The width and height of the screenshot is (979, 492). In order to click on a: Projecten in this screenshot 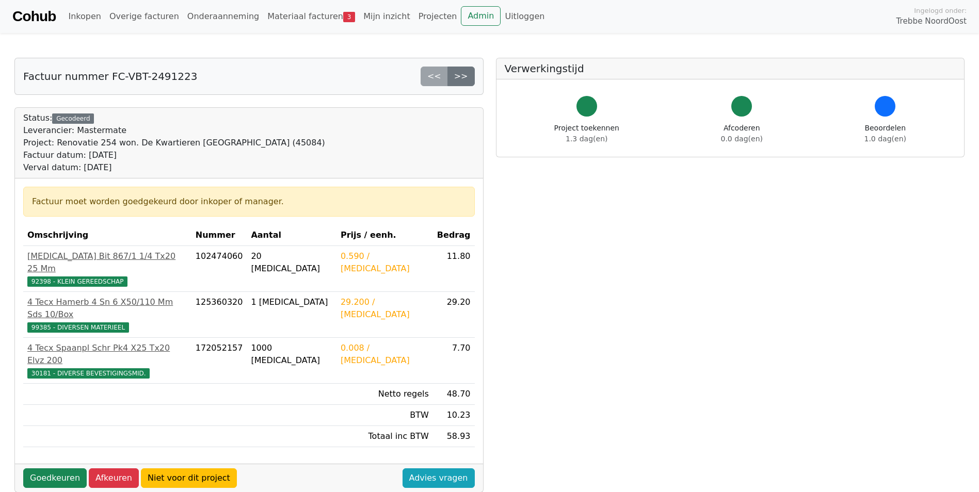, I will do `click(438, 17)`.